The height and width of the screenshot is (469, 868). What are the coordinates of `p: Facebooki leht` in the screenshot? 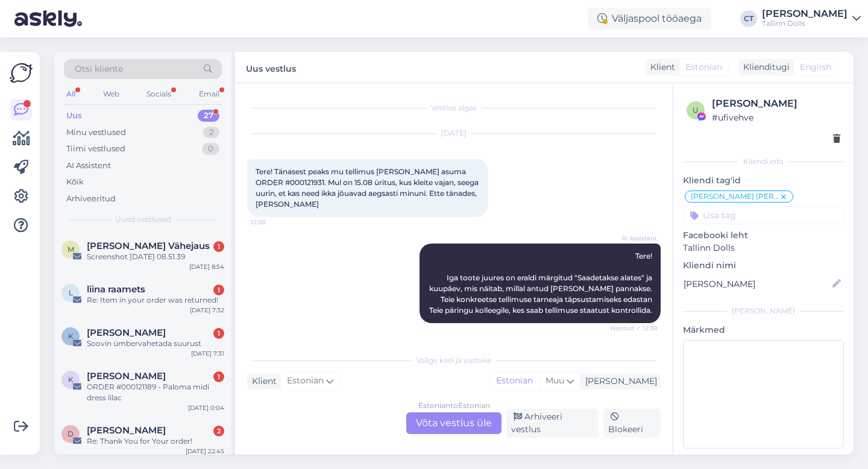 It's located at (763, 235).